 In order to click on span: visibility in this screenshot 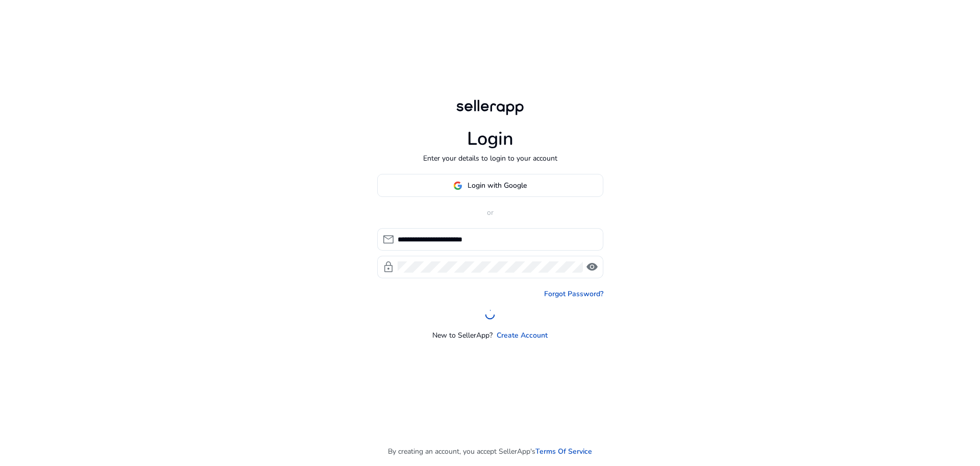, I will do `click(592, 267)`.